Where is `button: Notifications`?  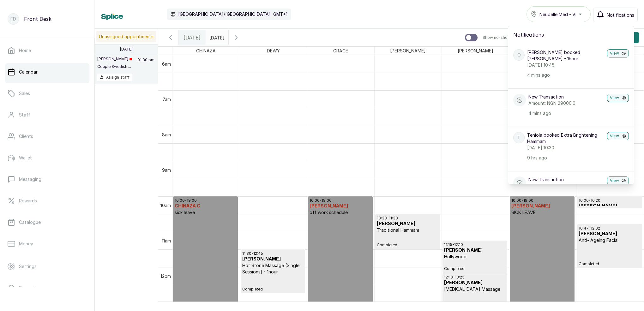 button: Notifications is located at coordinates (615, 15).